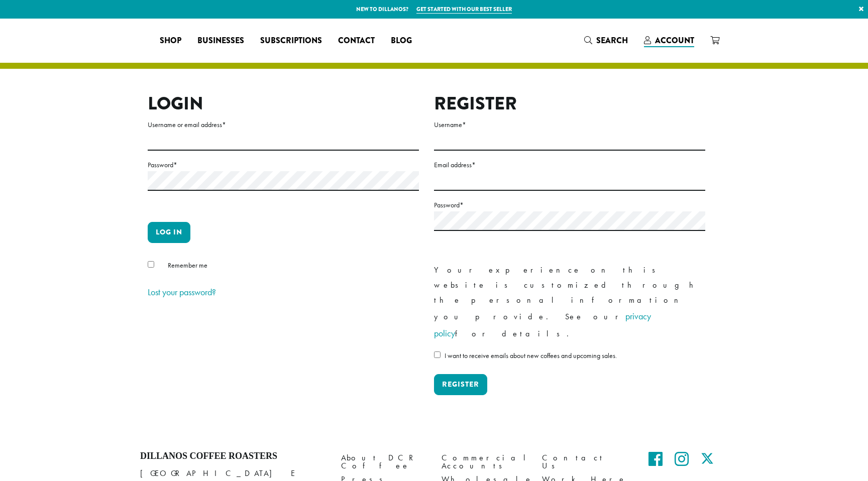 This screenshot has width=868, height=481. Describe the element at coordinates (570, 125) in the screenshot. I see `label: Username` at that location.